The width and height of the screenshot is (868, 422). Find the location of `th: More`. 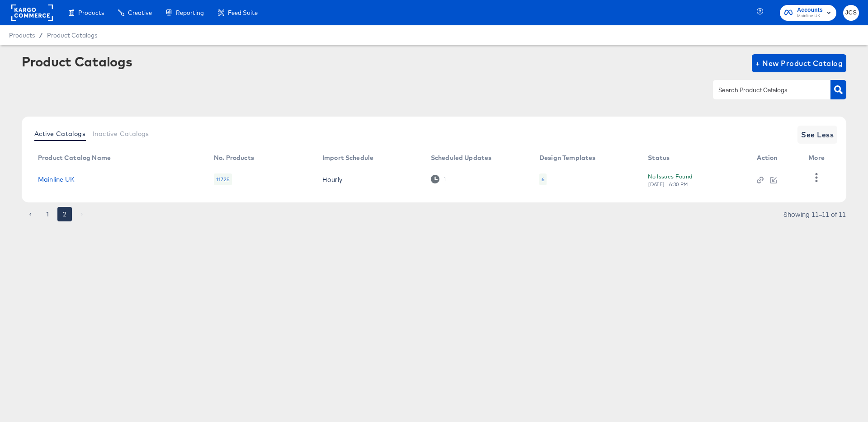

th: More is located at coordinates (818, 158).